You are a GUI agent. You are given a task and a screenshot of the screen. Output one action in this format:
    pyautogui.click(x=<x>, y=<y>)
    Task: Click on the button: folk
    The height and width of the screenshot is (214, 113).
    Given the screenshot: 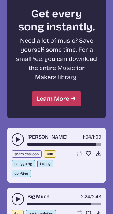 What is the action you would take?
    pyautogui.click(x=50, y=154)
    